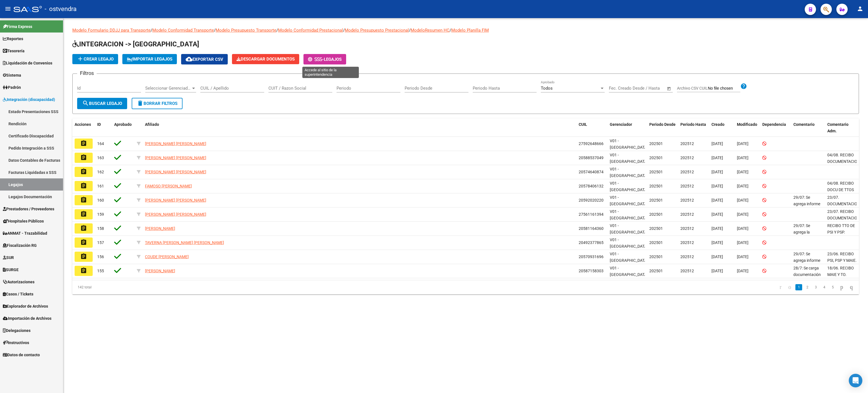 The width and height of the screenshot is (868, 393). Describe the element at coordinates (101, 158) in the screenshot. I see `span: 163` at that location.